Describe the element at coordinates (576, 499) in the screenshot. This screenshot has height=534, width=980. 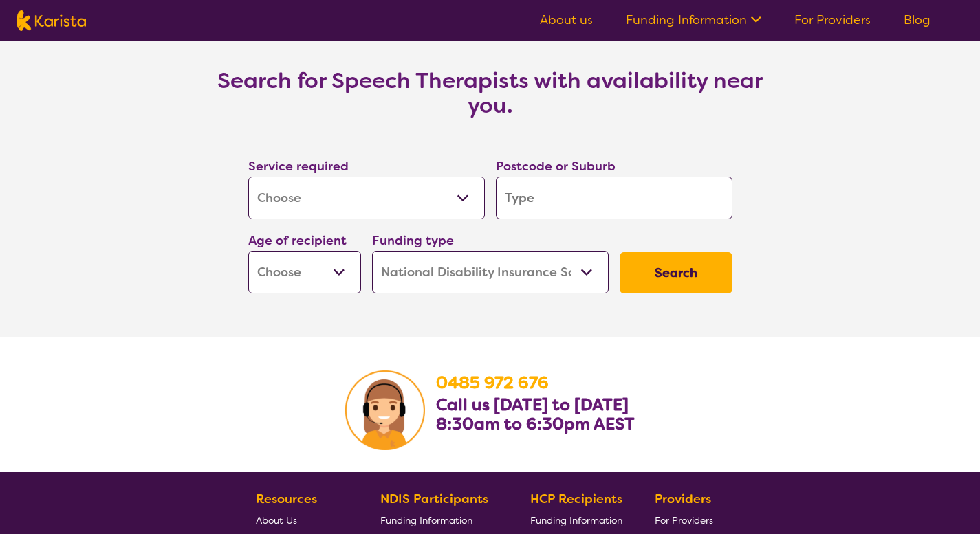
I see `b: HCP Recipients` at that location.